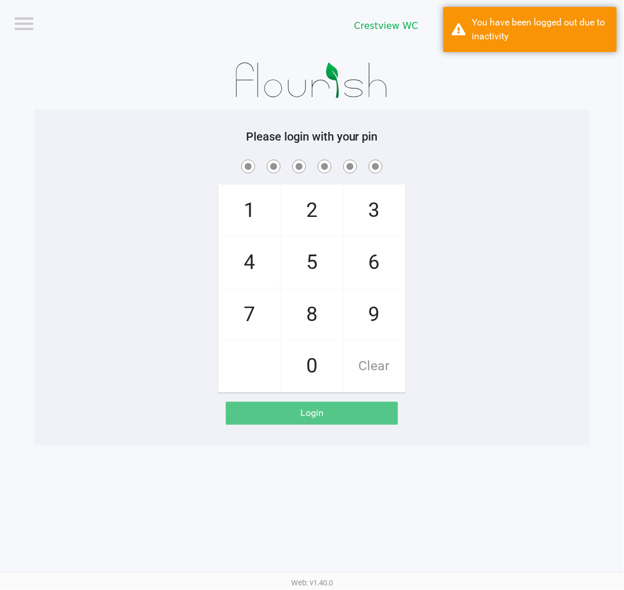  I want to click on span: 9, so click(374, 315).